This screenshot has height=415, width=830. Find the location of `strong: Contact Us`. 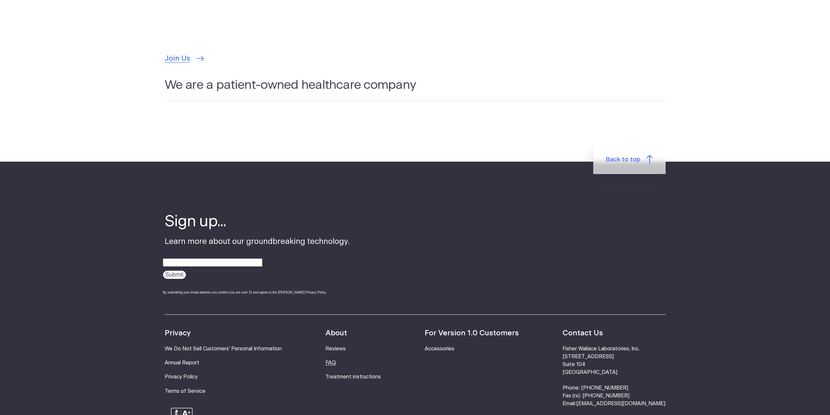

strong: Contact Us is located at coordinates (583, 333).